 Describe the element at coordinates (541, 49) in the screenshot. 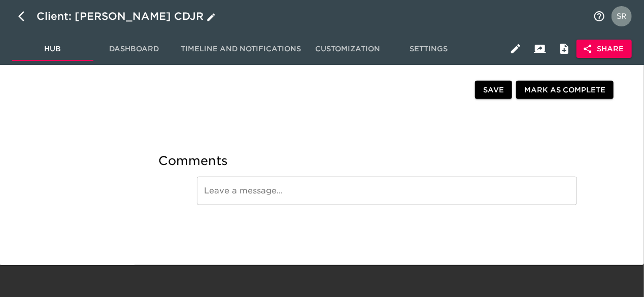

I see `button: Client View` at that location.